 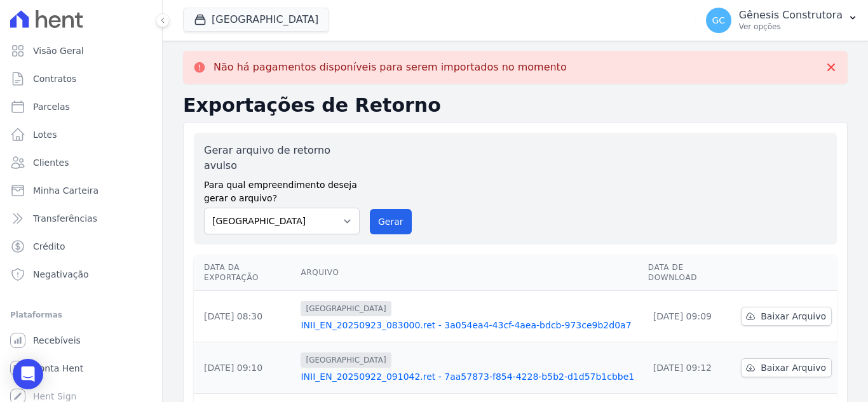 What do you see at coordinates (689, 273) in the screenshot?
I see `th: Data de Download` at bounding box center [689, 273].